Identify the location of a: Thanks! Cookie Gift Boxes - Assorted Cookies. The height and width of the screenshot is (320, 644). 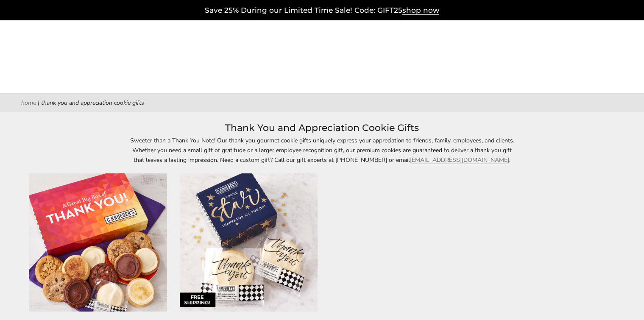
(551, 243).